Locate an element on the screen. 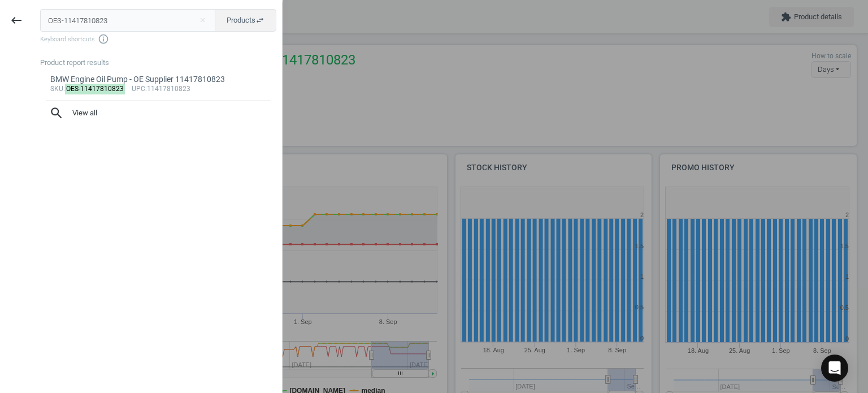 The image size is (868, 393). span: View all is located at coordinates (159, 113).